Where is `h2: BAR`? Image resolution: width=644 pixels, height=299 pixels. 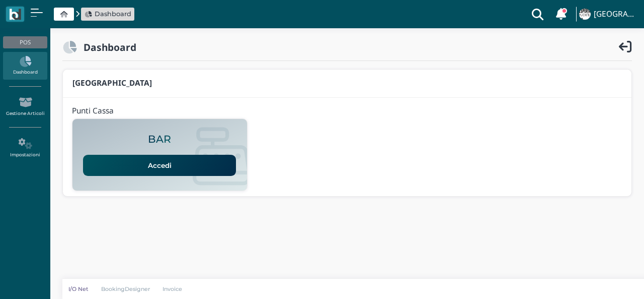
h2: BAR is located at coordinates (160, 139).